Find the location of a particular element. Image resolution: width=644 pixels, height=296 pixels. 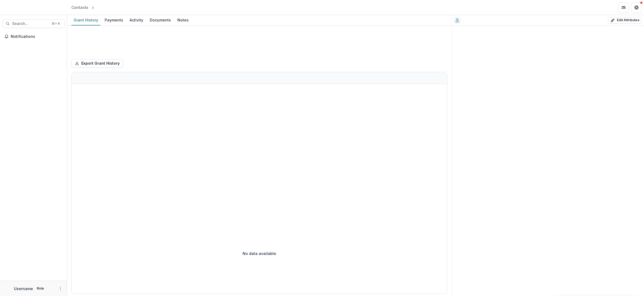

div: ⌘ + K is located at coordinates (56, 23).